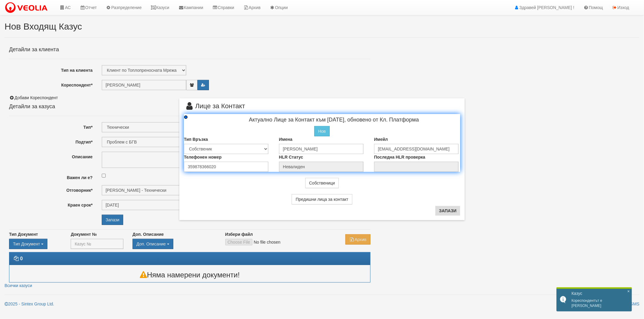 The image size is (644, 319). I want to click on span: Лице за Контакт, so click(214, 108).